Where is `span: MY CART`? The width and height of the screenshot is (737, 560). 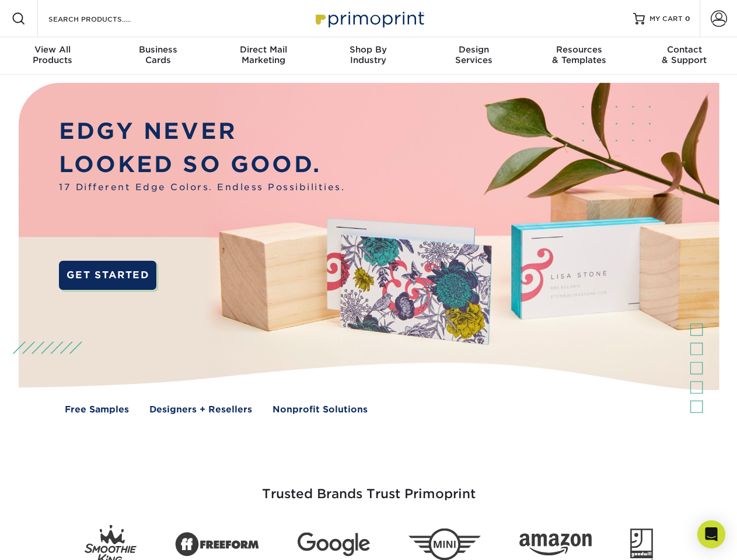 span: MY CART is located at coordinates (666, 19).